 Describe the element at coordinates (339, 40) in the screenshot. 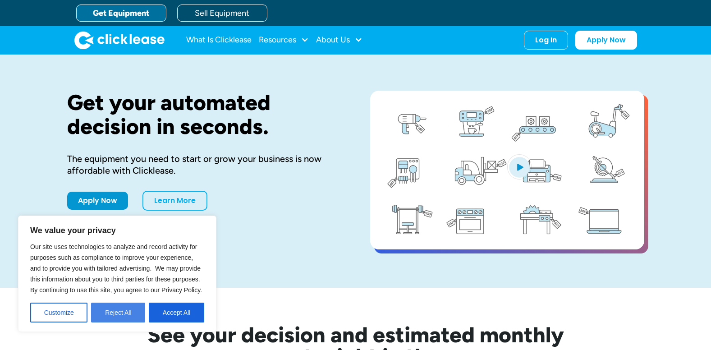

I see `div: About Us` at that location.